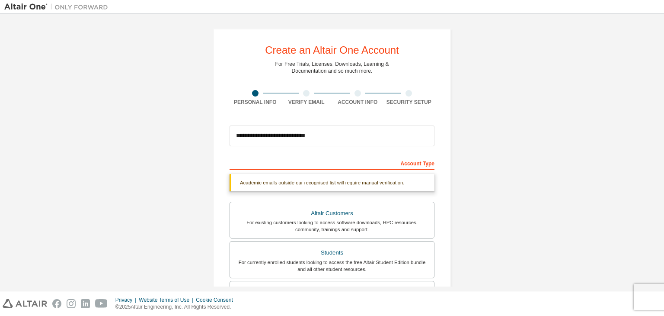 The image size is (664, 316). I want to click on img: facebook.svg, so click(57, 303).